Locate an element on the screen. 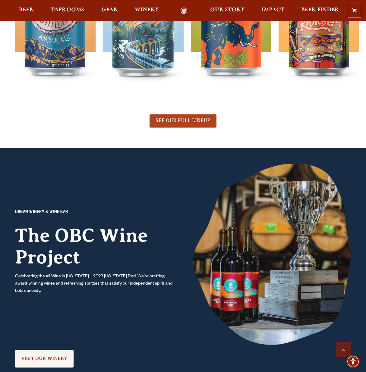 The height and width of the screenshot is (372, 366). a: Gear is located at coordinates (110, 11).